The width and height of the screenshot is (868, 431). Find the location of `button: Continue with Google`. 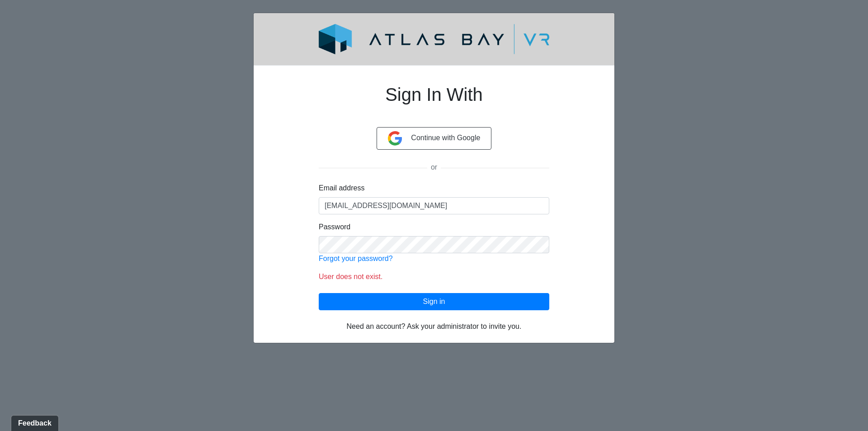

button: Continue with Google is located at coordinates (434, 139).